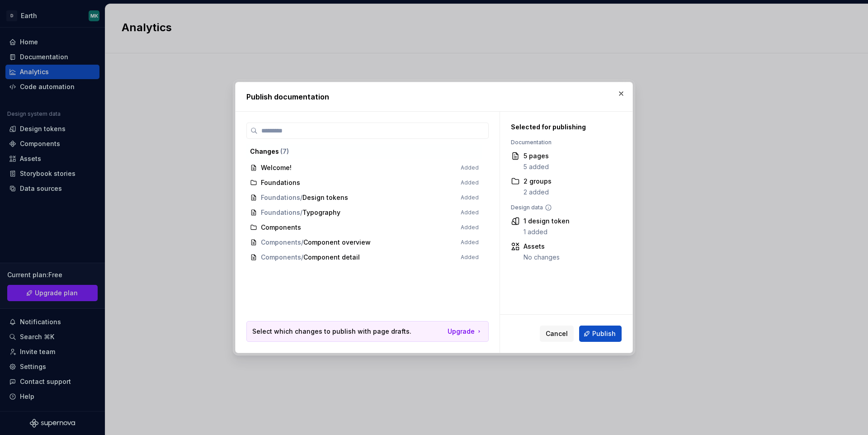 The image size is (868, 435). I want to click on span: Publish, so click(604, 334).